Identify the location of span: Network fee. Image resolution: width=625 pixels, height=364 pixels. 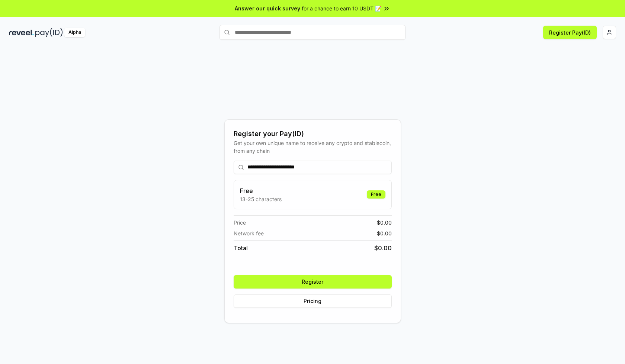
(249, 233).